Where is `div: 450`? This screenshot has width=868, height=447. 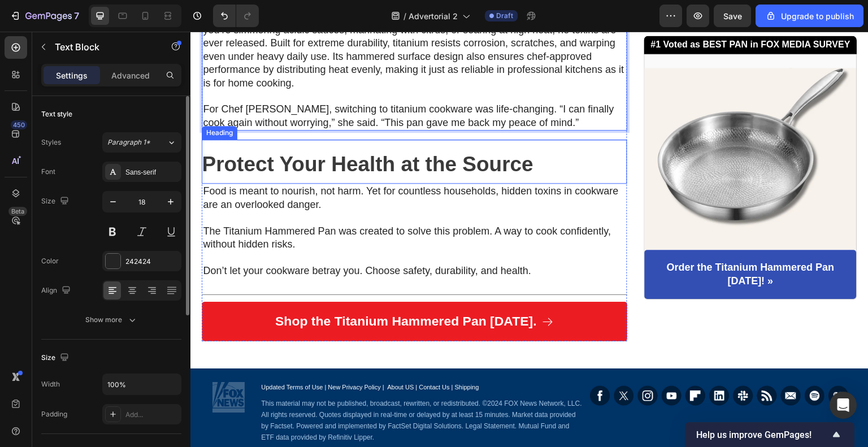 div: 450 is located at coordinates (19, 125).